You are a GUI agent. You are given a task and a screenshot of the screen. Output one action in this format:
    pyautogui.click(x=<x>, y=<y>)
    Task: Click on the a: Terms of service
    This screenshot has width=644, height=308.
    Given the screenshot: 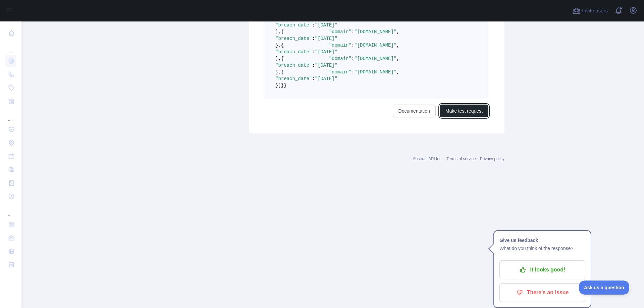 What is the action you would take?
    pyautogui.click(x=461, y=159)
    